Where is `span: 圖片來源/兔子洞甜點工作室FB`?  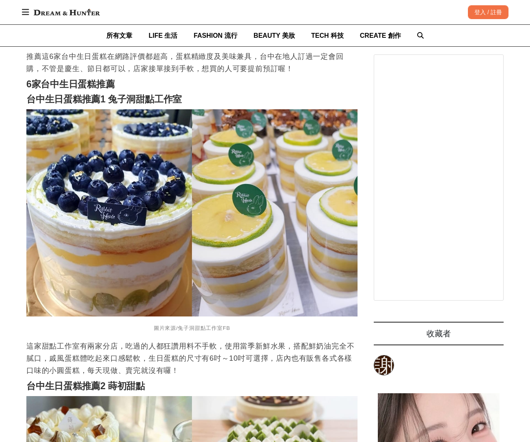 span: 圖片來源/兔子洞甜點工作室FB is located at coordinates (192, 328).